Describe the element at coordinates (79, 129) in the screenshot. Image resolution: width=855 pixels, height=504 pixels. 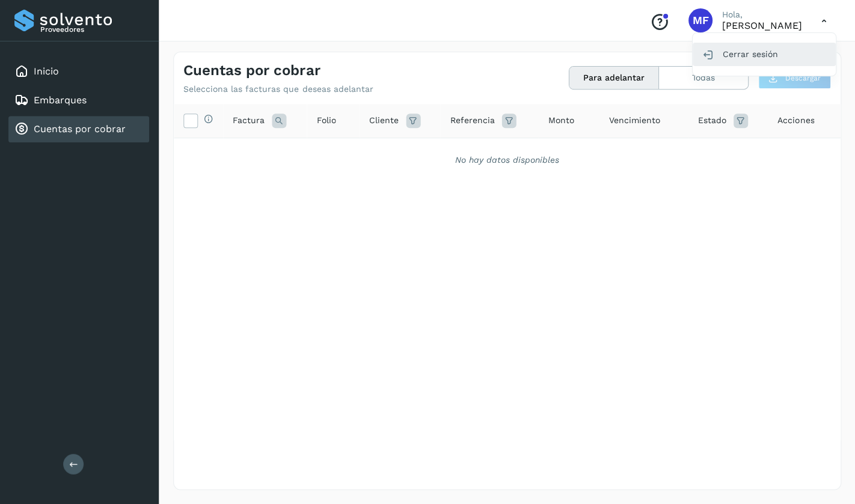
I see `a: Cuentas por cobrar` at that location.